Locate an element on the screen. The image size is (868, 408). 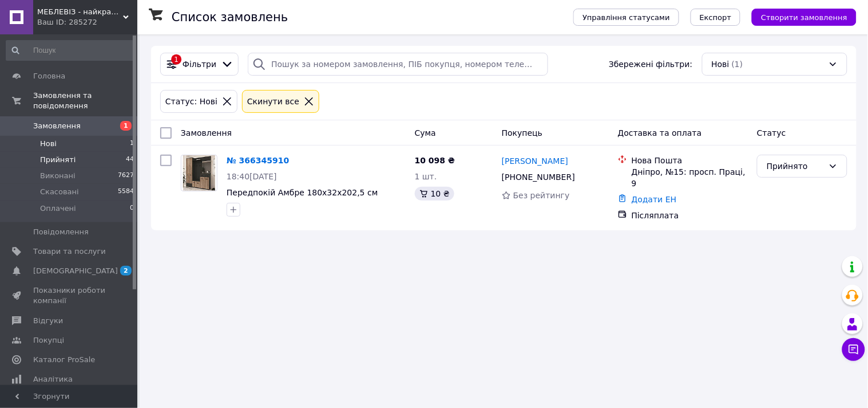
span: 7627 is located at coordinates (126, 176).